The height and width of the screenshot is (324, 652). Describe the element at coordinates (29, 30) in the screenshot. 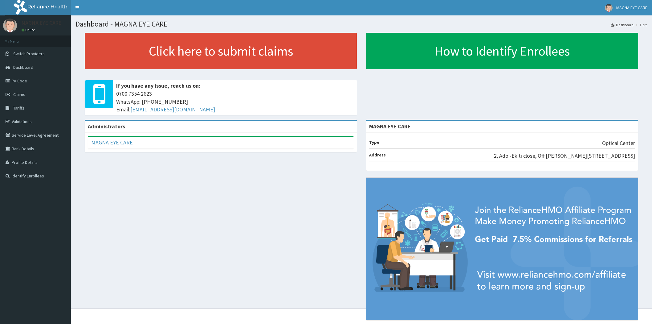

I see `a: Online` at that location.